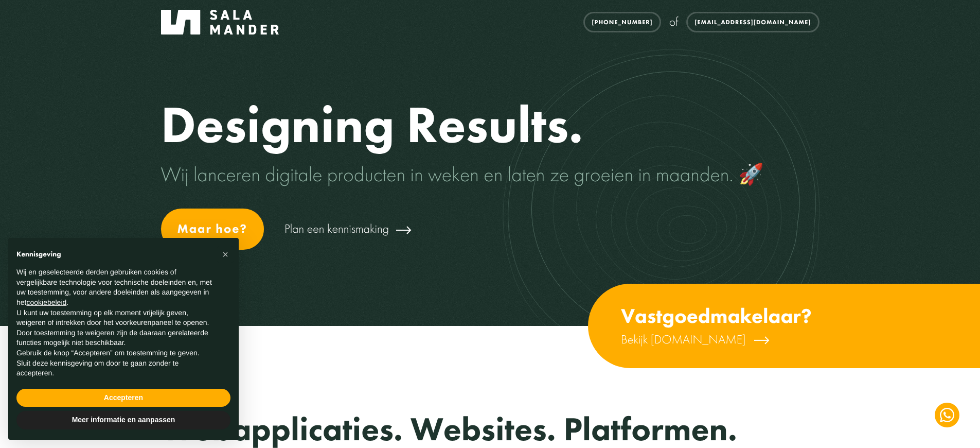  Describe the element at coordinates (123, 398) in the screenshot. I see `button: Accepteren` at that location.